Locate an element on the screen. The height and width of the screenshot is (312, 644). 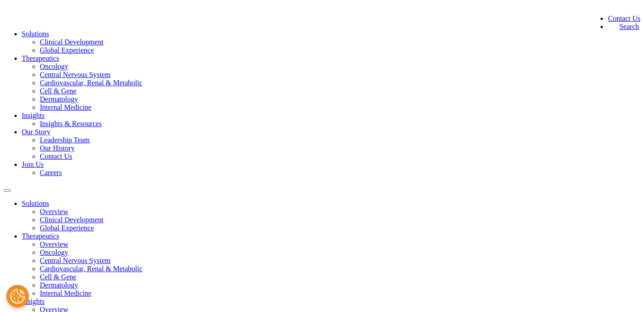
a: Leadership Team is located at coordinates (65, 140).